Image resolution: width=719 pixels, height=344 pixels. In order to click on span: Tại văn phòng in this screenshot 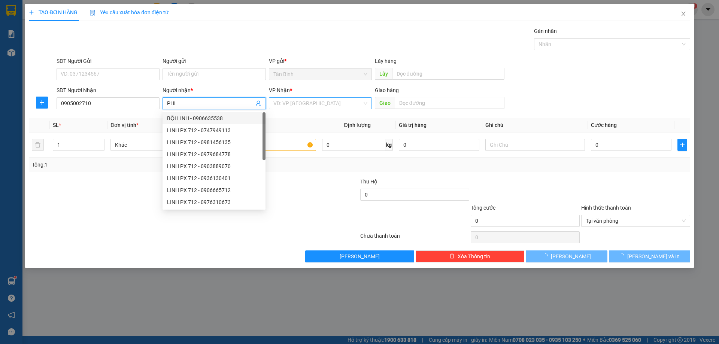, I will do `click(635, 221)`.